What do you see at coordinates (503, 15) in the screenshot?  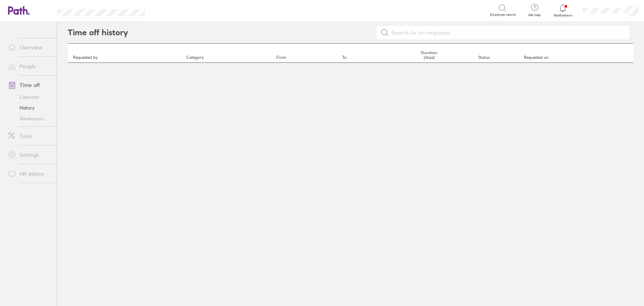 I see `span: Employee search` at bounding box center [503, 15].